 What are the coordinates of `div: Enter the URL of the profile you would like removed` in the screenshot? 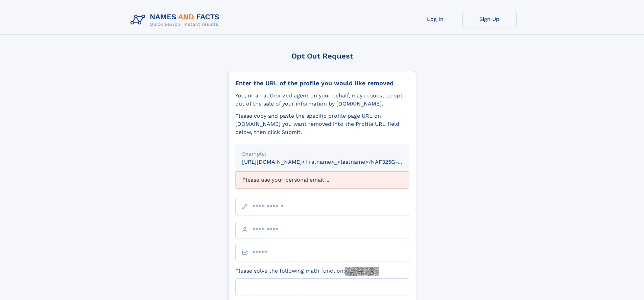 It's located at (322, 83).